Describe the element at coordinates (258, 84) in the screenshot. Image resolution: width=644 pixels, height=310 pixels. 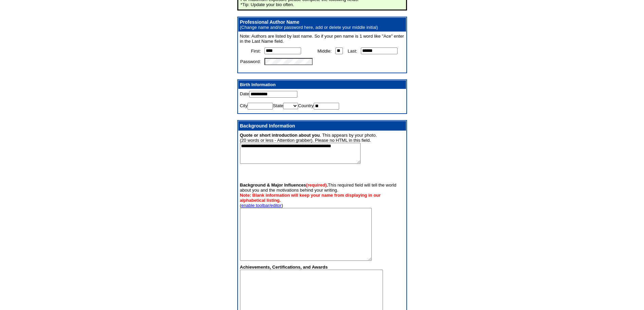
I see `b: Birth Information` at that location.